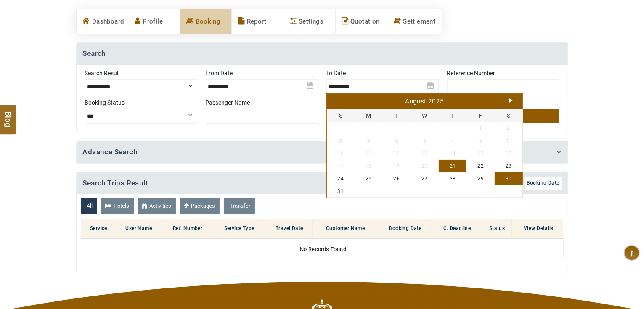 The width and height of the screenshot is (644, 309). Describe the element at coordinates (508, 128) in the screenshot. I see `span: 2` at that location.